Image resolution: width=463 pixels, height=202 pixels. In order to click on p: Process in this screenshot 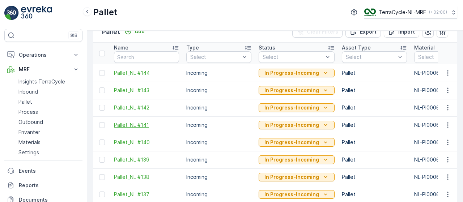, I will do `click(28, 112)`.